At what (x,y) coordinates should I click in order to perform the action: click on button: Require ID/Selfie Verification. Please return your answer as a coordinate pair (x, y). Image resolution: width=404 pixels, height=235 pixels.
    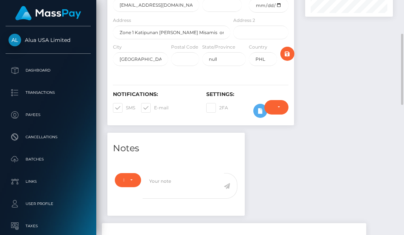
    Looking at the image, I should click on (276, 107).